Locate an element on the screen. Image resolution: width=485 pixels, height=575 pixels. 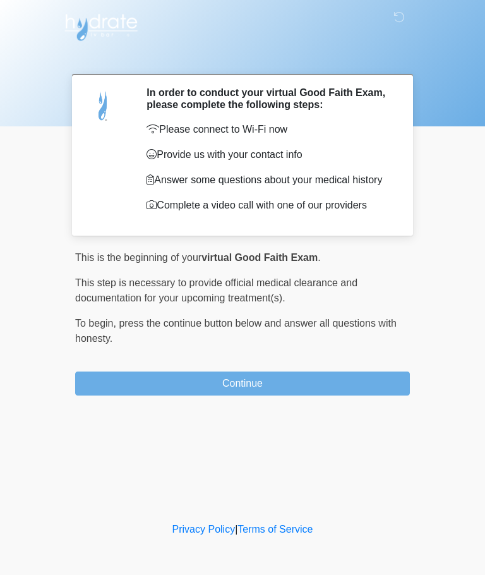
span: This is the beginning of your is located at coordinates (138, 257).